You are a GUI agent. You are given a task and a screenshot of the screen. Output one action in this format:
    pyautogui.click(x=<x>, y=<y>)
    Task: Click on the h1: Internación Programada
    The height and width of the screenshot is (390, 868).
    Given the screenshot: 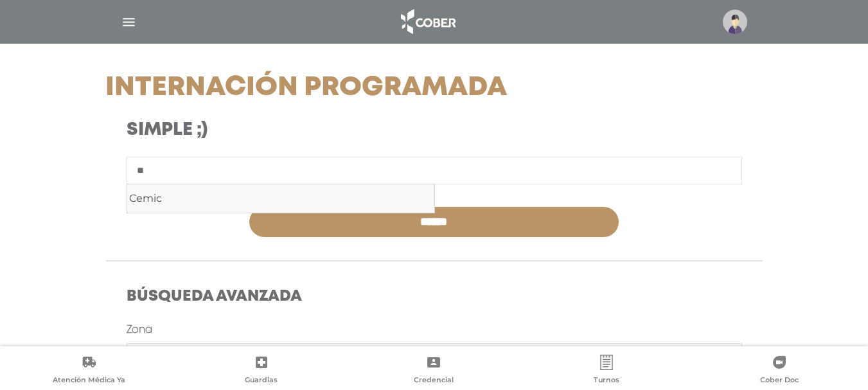 What is the action you would take?
    pyautogui.click(x=321, y=88)
    